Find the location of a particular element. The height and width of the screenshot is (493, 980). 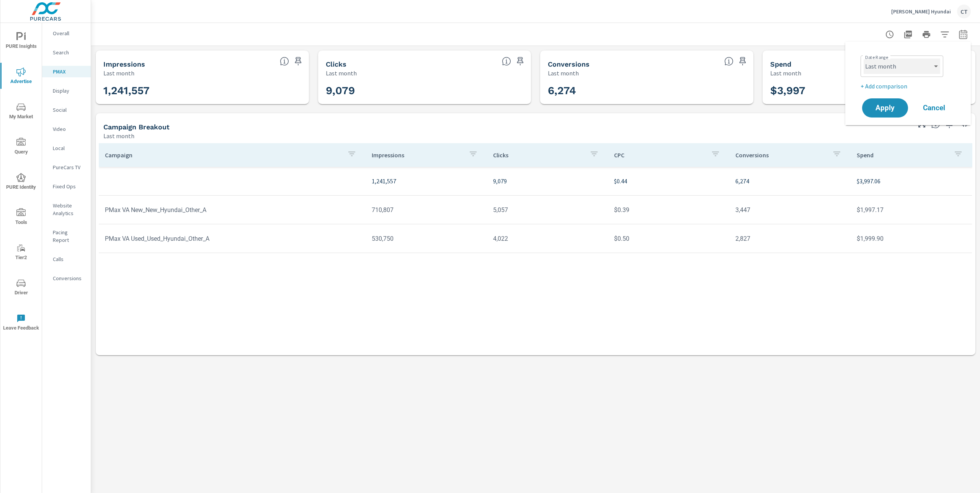

td: $1,999.90 is located at coordinates (911, 239).